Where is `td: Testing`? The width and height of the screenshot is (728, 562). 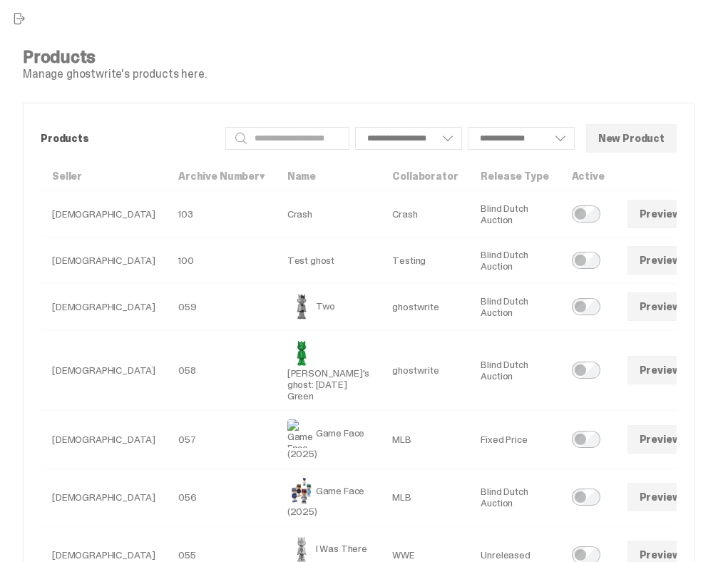
td: Testing is located at coordinates (425, 260).